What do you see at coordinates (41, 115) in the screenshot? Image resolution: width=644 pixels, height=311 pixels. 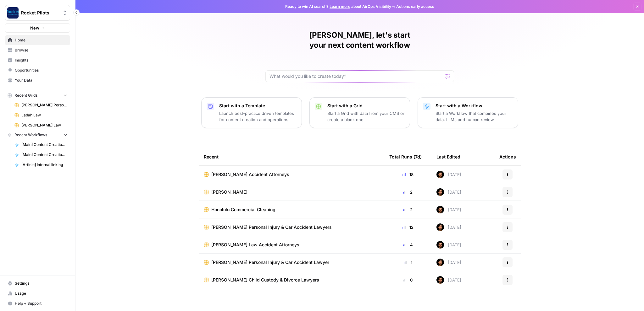 I see `a: Ladah Law` at bounding box center [41, 115].